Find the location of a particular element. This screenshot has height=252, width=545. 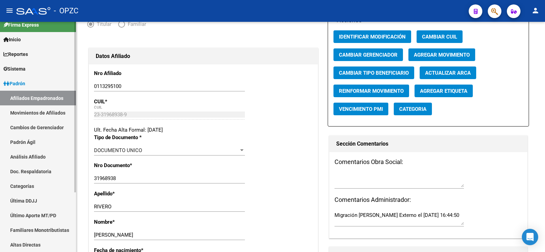

span: Categoria is located at coordinates (413, 109).